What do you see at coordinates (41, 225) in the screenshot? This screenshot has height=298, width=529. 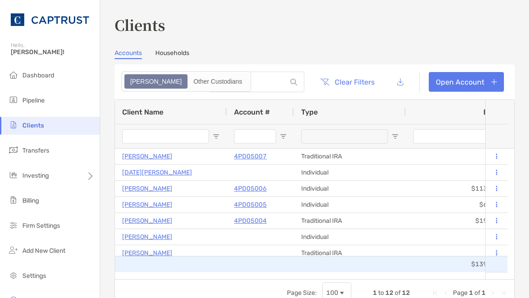 I see `span: Firm Settings` at bounding box center [41, 225].